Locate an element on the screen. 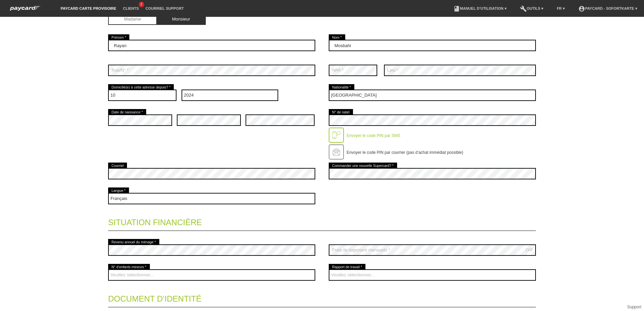 The image size is (644, 311). a: FR ▾ is located at coordinates (561, 8).